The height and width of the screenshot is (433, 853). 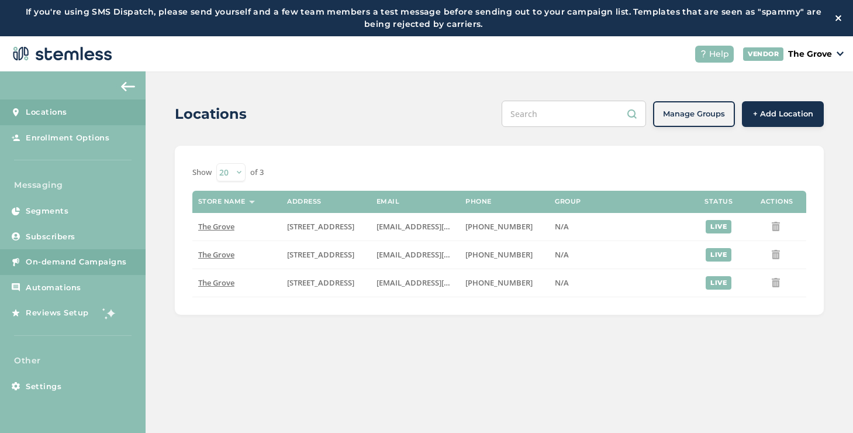 What do you see at coordinates (719, 54) in the screenshot?
I see `span: Help` at bounding box center [719, 54].